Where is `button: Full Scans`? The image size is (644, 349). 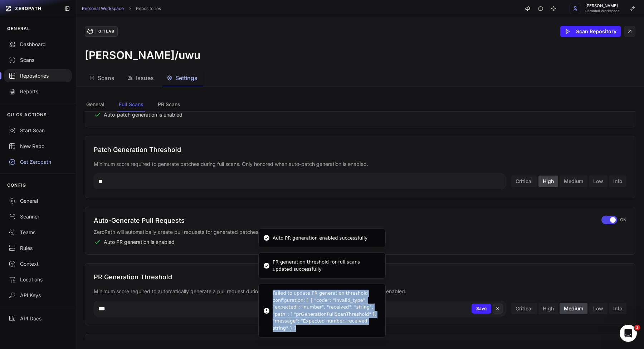 button: Full Scans is located at coordinates (131, 105).